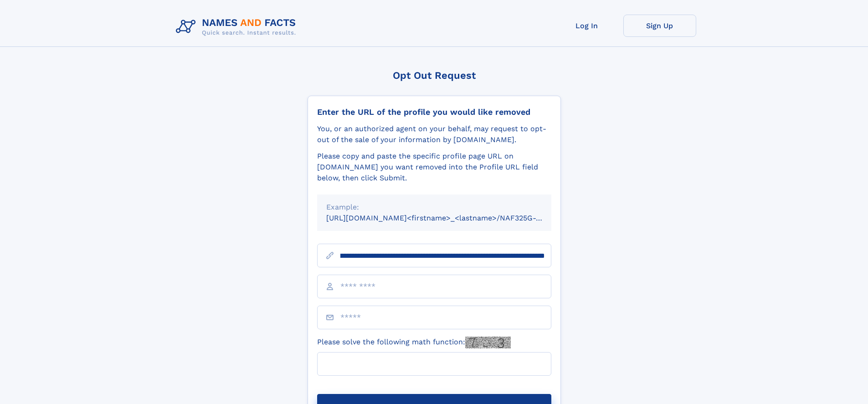  What do you see at coordinates (237, 27) in the screenshot?
I see `img: Logo Names and Facts` at bounding box center [237, 27].